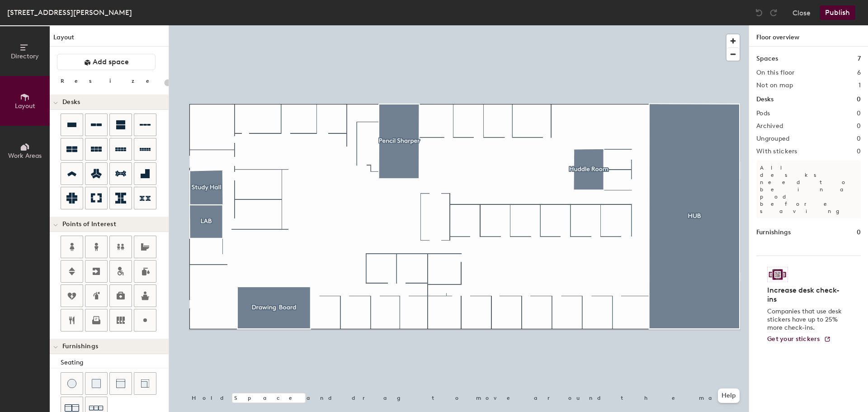 Image resolution: width=868 pixels, height=412 pixels. Describe the element at coordinates (764, 99) in the screenshot. I see `h1: Desks` at that location.